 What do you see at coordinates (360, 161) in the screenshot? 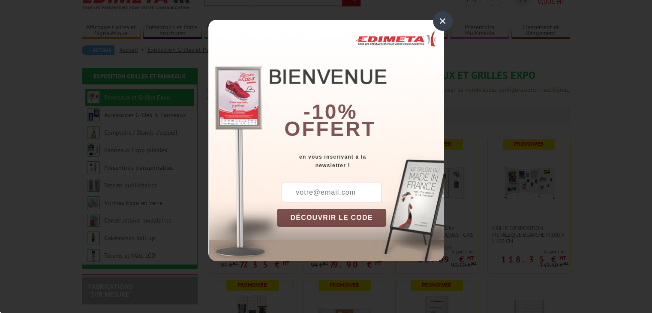
I see `div: en vous inscrivant à la newsletter !` at bounding box center [360, 161].